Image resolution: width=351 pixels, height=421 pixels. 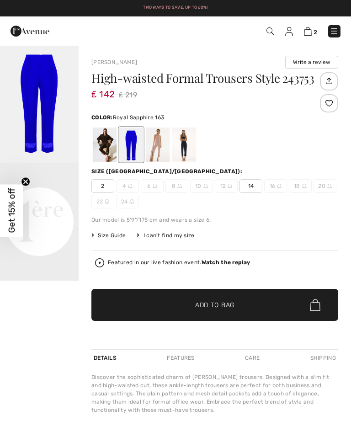 What do you see at coordinates (252, 358) in the screenshot?
I see `div: Care` at bounding box center [252, 358].